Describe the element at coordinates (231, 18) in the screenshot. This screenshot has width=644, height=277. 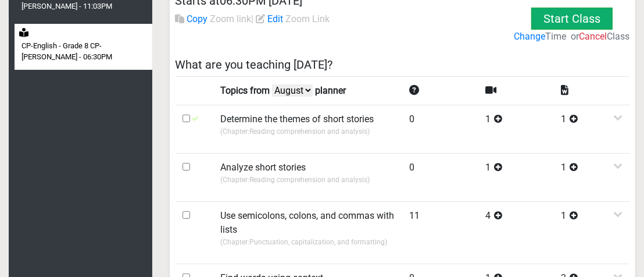
I see `span: Zoom link` at that location.